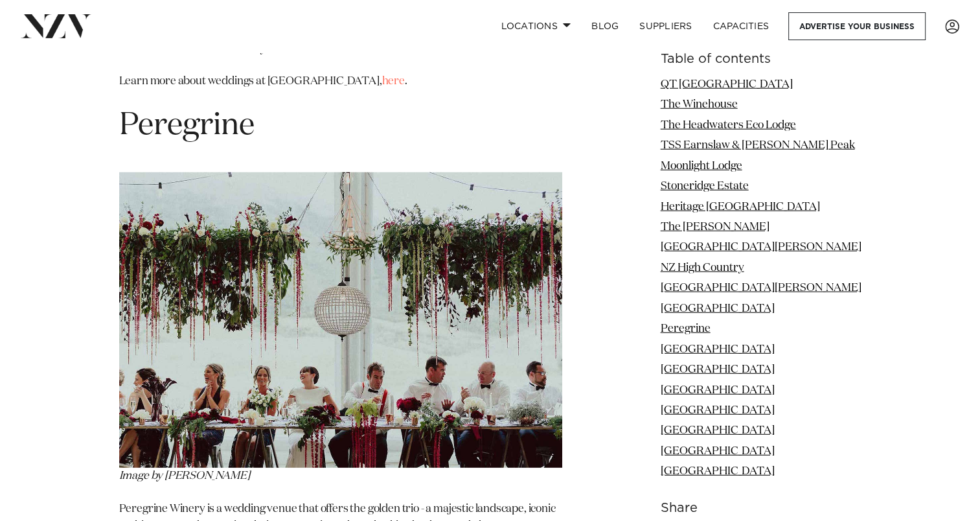  I want to click on a: Stoneridge Estate, so click(705, 186).